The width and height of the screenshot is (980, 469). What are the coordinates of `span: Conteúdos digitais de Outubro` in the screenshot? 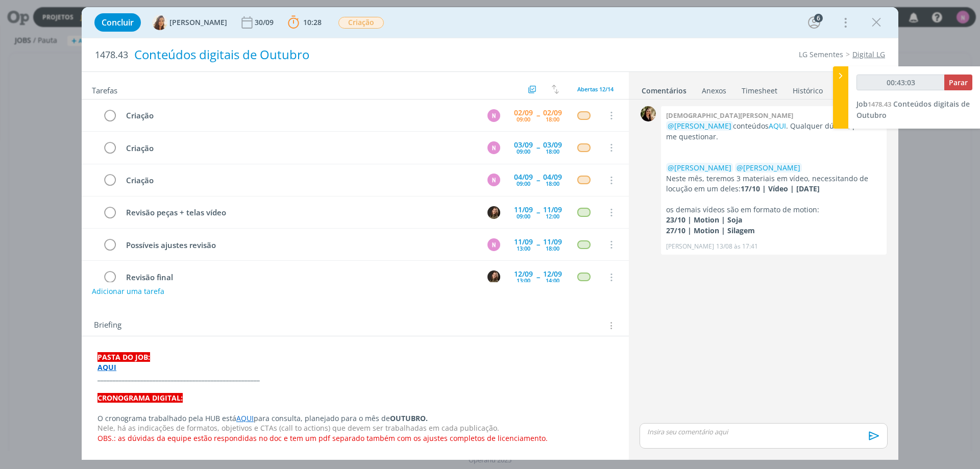 It's located at (913, 109).